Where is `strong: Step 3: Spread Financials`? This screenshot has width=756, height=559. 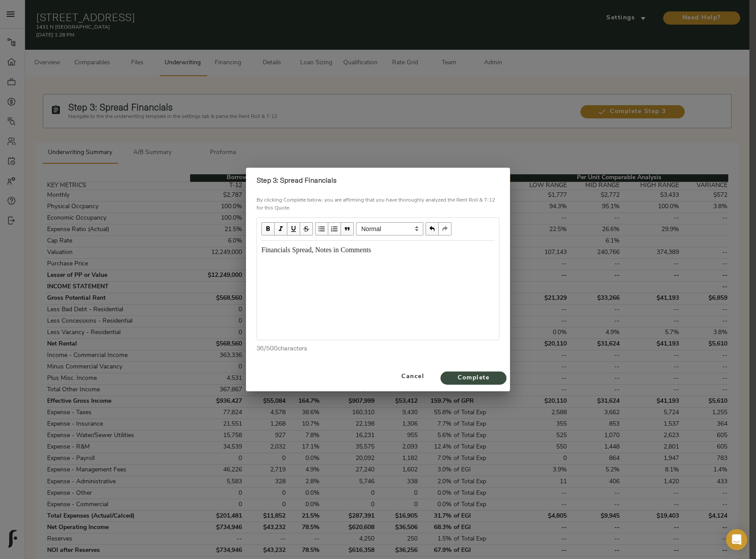 strong: Step 3: Spread Financials is located at coordinates (297, 180).